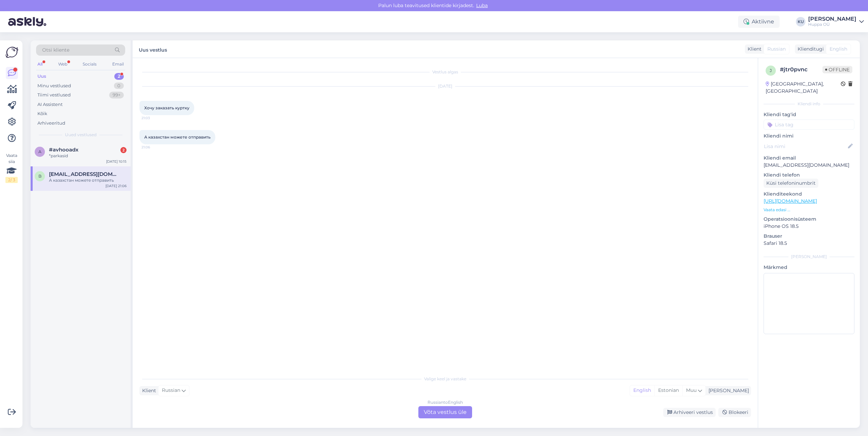 This screenshot has height=436, width=868. I want to click on div: *parkasid, so click(88, 156).